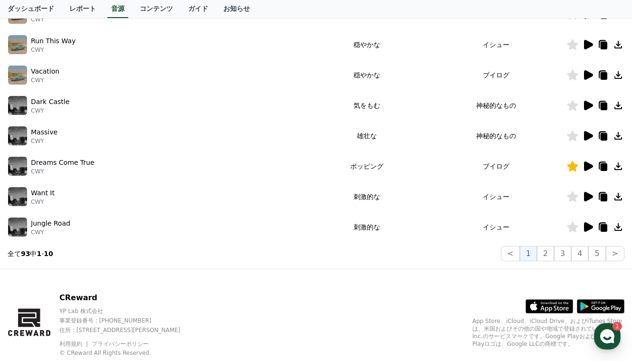  I want to click on td: ポッピング, so click(367, 166).